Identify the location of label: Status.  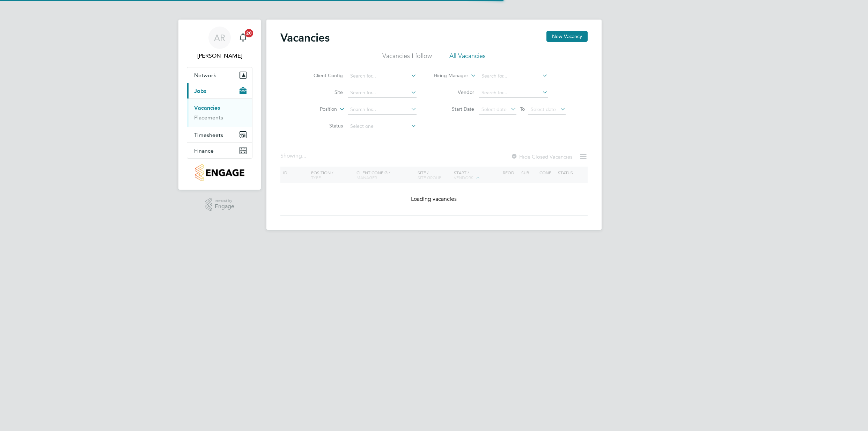
(323, 126).